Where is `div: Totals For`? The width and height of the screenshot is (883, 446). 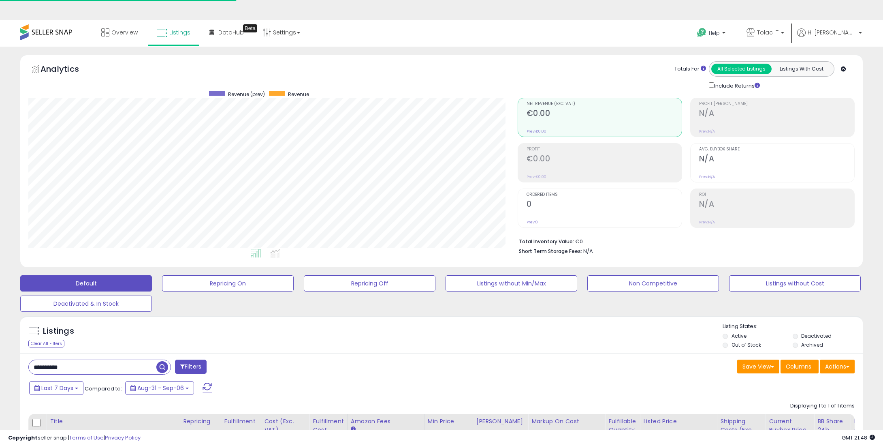
div: Totals For is located at coordinates (690, 69).